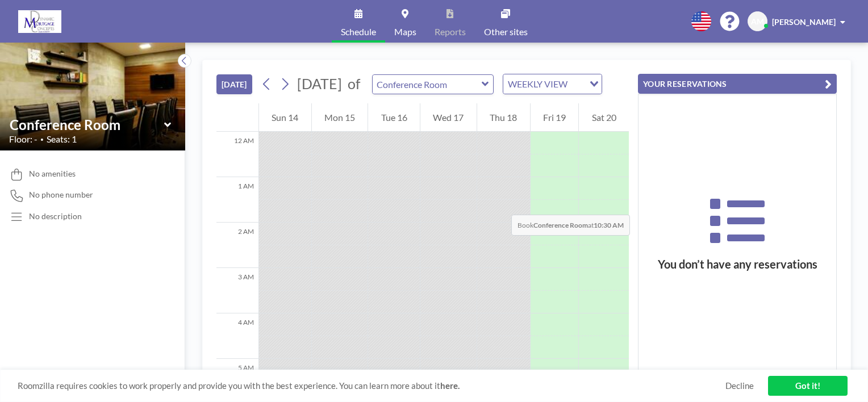  What do you see at coordinates (52, 174) in the screenshot?
I see `span: No amenities` at bounding box center [52, 174].